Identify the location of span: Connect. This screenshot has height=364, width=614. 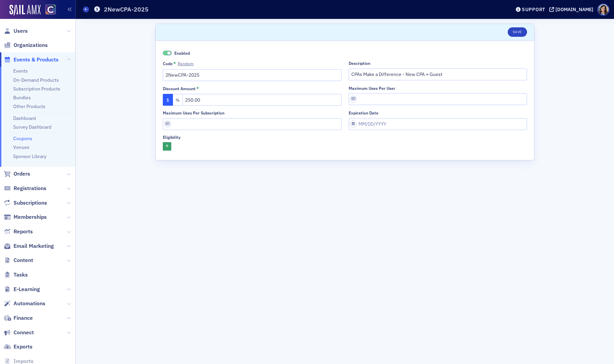
(23, 333).